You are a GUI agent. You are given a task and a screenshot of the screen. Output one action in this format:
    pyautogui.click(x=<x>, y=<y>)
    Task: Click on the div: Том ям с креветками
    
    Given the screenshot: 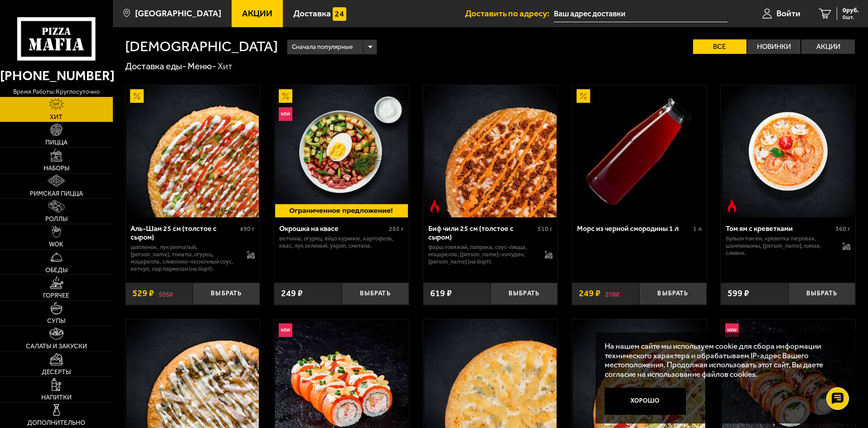 What is the action you would take?
    pyautogui.click(x=779, y=228)
    